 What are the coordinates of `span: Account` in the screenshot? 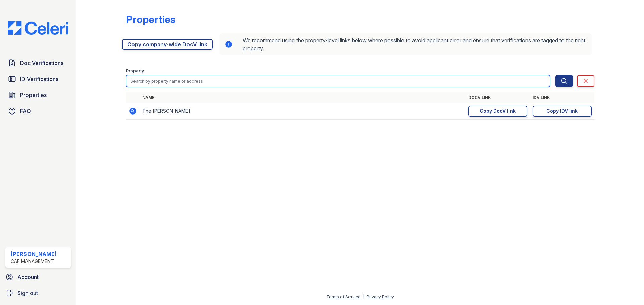 It's located at (28, 277).